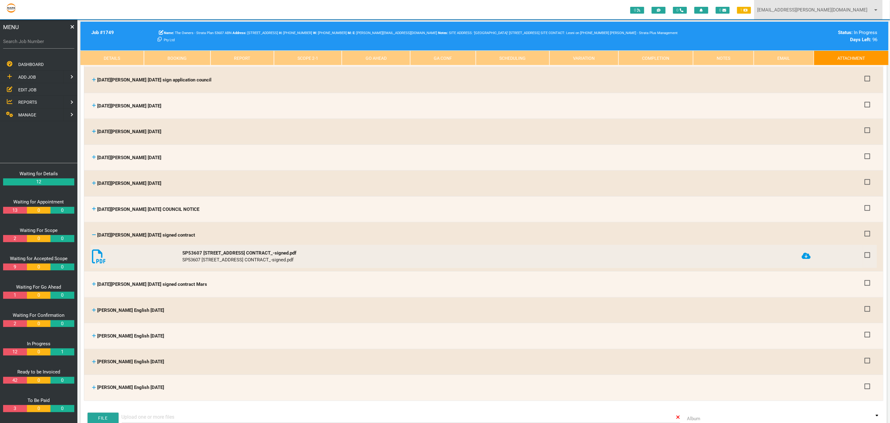 The image size is (890, 423). Describe the element at coordinates (15, 267) in the screenshot. I see `a: 9` at that location.